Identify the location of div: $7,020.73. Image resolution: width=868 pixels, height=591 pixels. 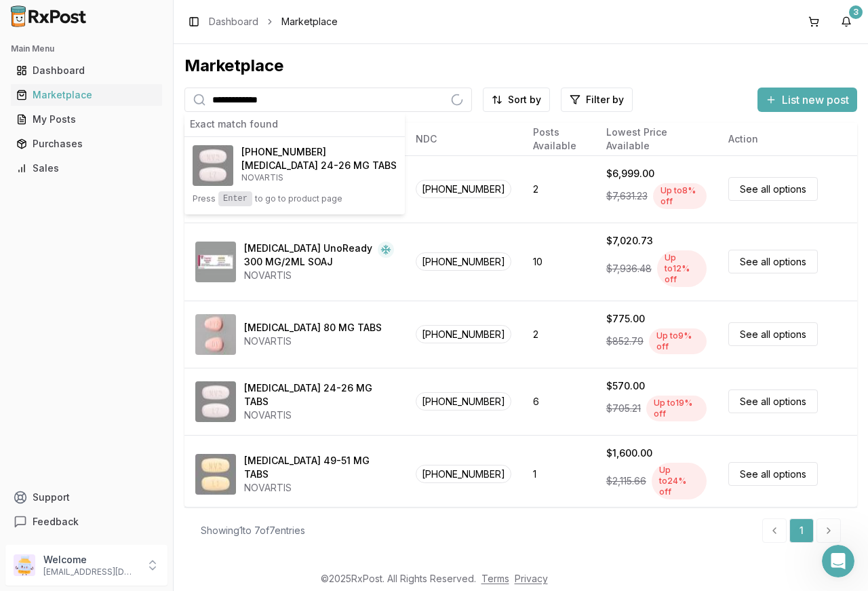
(629, 241).